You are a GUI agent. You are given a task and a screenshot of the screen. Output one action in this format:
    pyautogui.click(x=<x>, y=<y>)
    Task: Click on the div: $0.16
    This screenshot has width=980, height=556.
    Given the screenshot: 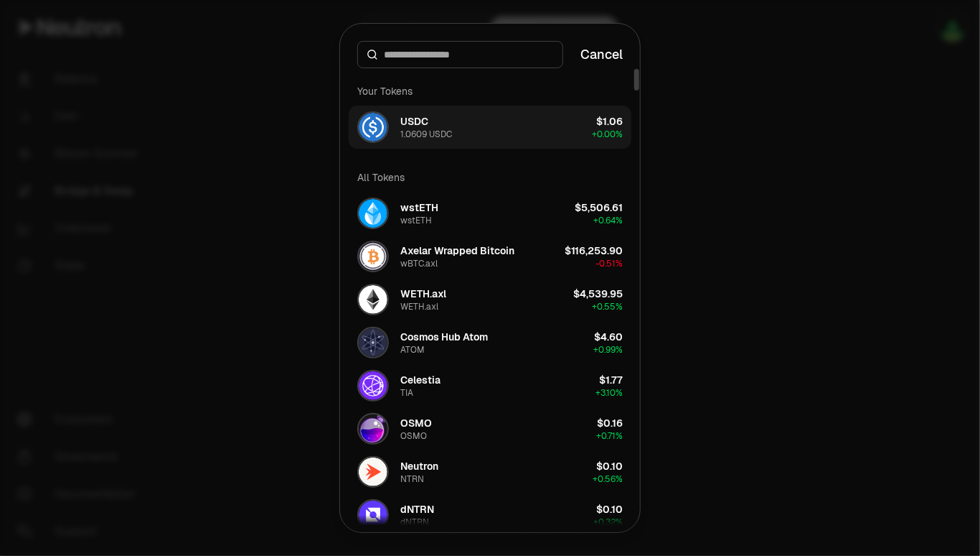 What is the action you would take?
    pyautogui.click(x=610, y=423)
    